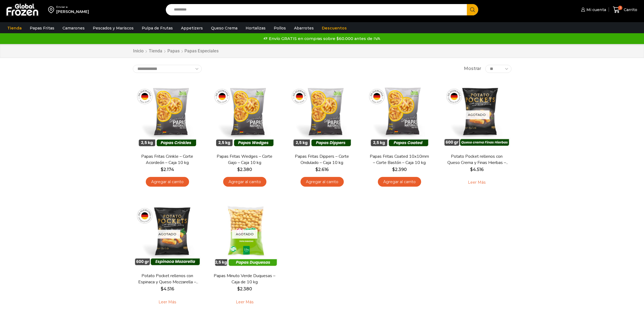 This screenshot has height=319, width=644. Describe the element at coordinates (224, 28) in the screenshot. I see `a: Queso Crema` at that location.